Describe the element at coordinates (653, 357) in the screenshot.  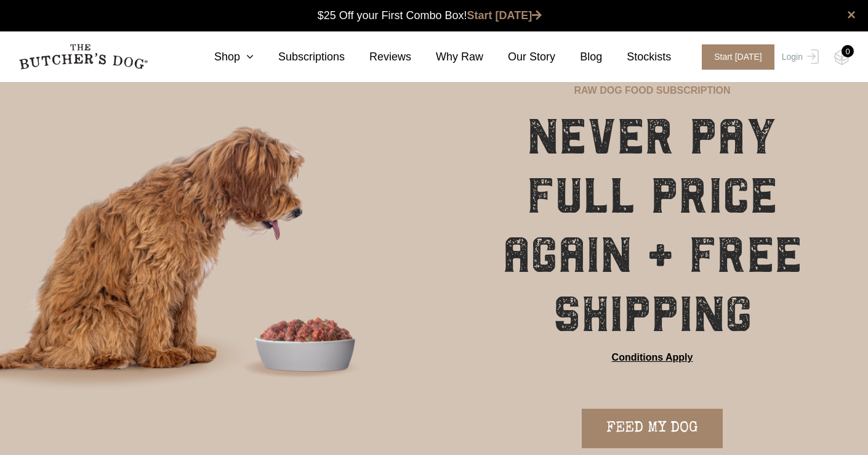
I see `a: Conditions Apply` at that location.